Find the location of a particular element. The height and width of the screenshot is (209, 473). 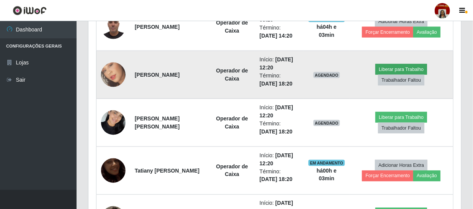

img: 1725123414689.jpeg is located at coordinates (113, 75).